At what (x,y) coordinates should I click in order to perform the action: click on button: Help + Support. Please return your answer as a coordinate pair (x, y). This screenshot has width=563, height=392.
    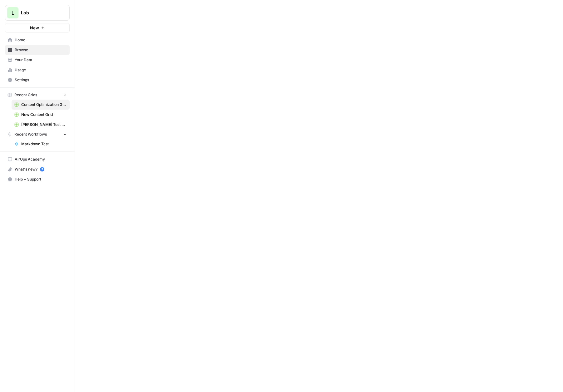
    Looking at the image, I should click on (37, 180).